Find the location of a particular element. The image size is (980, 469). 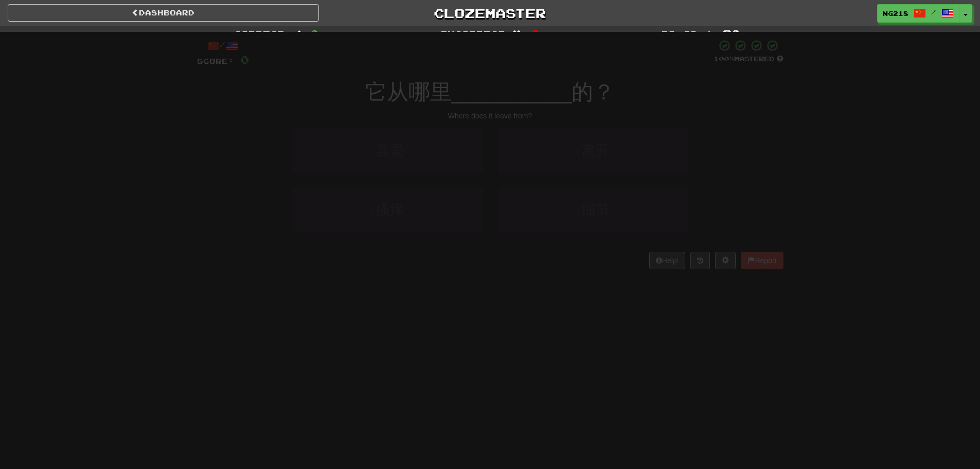

a: ng218 / is located at coordinates (918, 13).